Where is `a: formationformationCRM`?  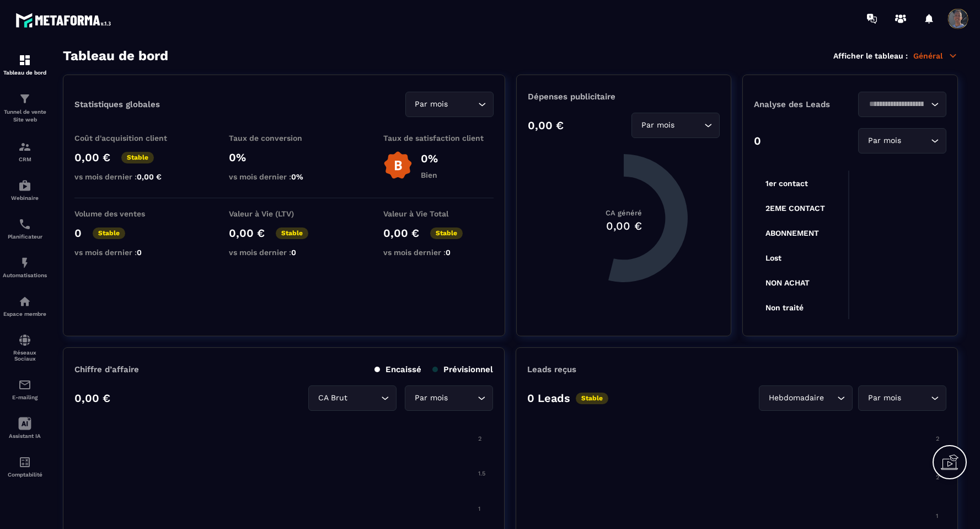
a: formationformationCRM is located at coordinates (25, 151).